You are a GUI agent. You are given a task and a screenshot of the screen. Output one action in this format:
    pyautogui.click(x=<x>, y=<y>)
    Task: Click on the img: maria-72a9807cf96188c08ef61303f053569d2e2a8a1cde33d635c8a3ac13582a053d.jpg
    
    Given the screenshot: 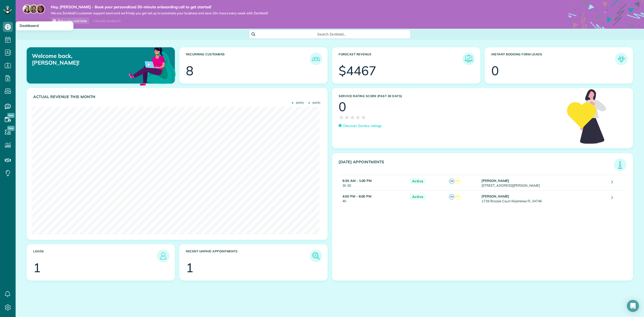 What is the action you would take?
    pyautogui.click(x=27, y=9)
    